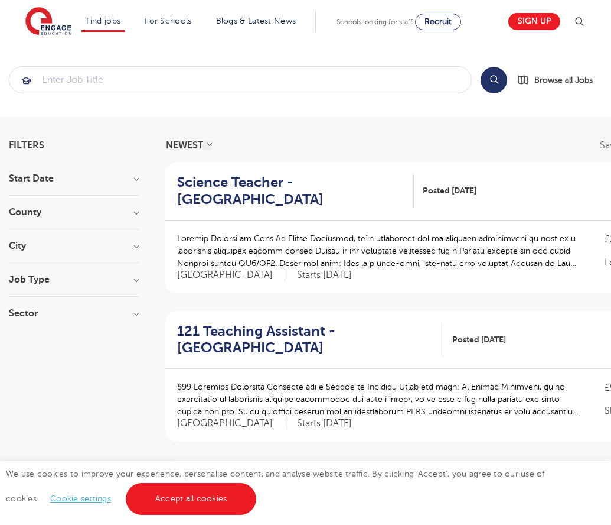 The width and height of the screenshot is (611, 525). Describe the element at coordinates (191, 499) in the screenshot. I see `a: Accept all cookies` at that location.